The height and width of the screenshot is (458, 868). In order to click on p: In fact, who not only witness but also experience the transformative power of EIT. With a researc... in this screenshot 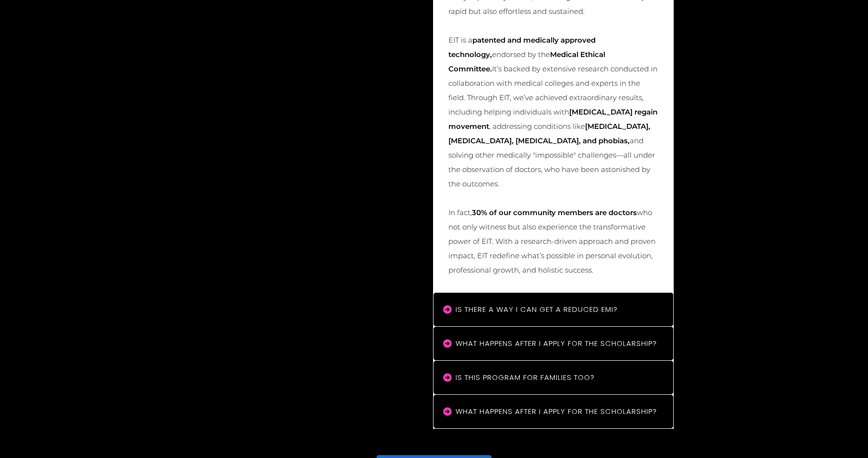, I will do `click(553, 234)`.